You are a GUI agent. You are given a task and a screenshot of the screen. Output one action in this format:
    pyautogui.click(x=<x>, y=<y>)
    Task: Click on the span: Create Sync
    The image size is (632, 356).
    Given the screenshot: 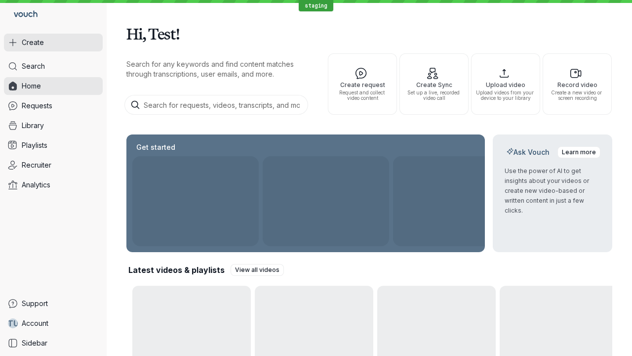 What is the action you would take?
    pyautogui.click(x=434, y=84)
    